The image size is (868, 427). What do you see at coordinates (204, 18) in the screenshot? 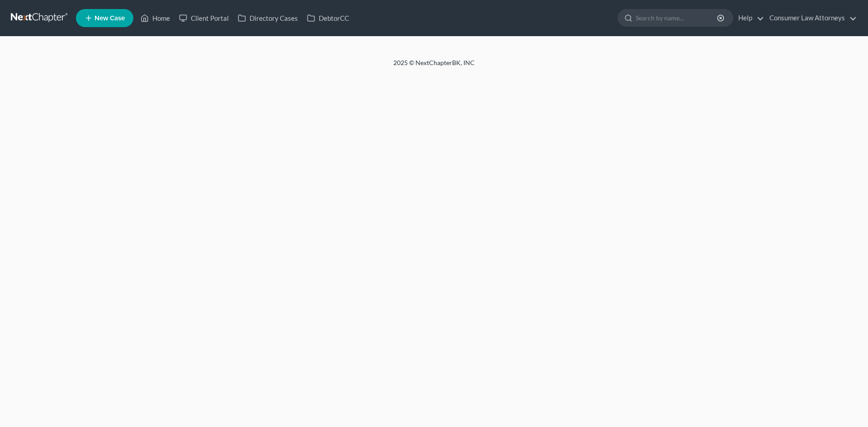
I see `a: Client Portal` at bounding box center [204, 18].